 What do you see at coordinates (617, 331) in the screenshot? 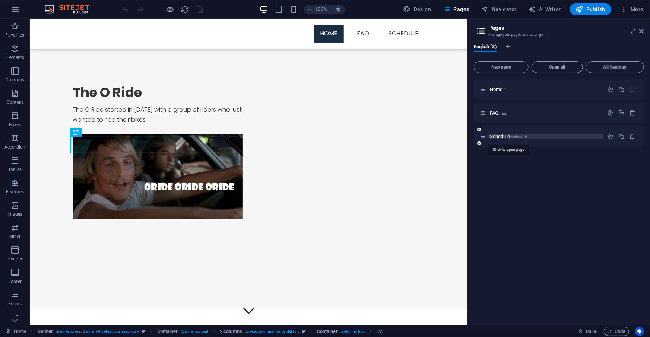
I see `button: Code` at bounding box center [617, 331].